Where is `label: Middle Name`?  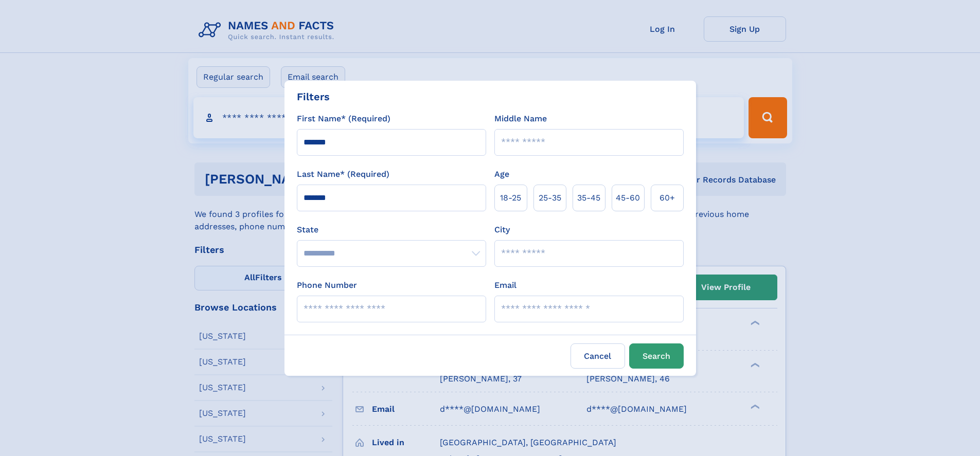 label: Middle Name is located at coordinates (521, 118).